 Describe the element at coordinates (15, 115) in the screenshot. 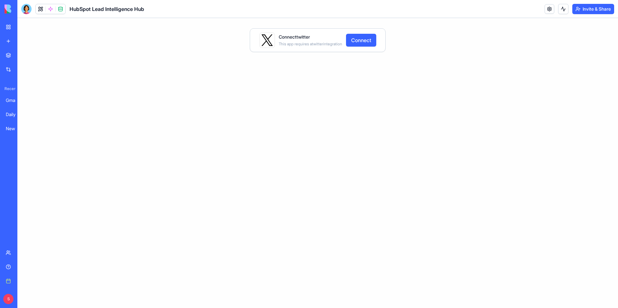

I see `div: Daily Email Reminder` at that location.